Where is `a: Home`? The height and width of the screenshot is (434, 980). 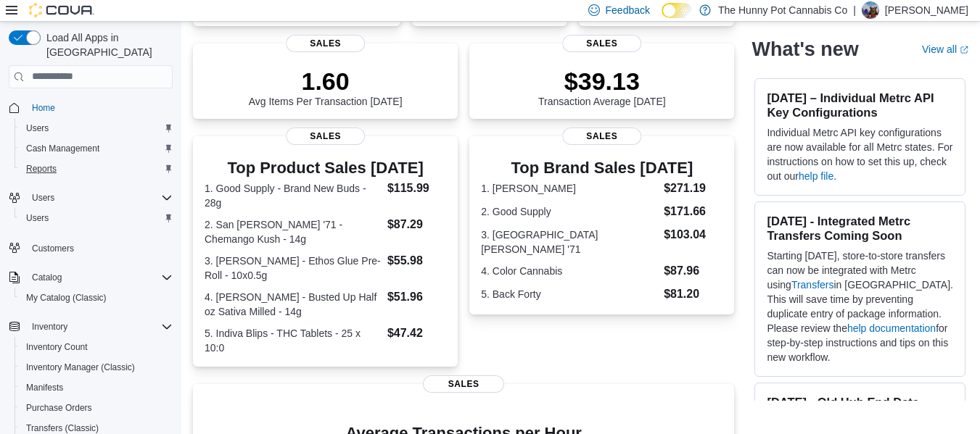
a: Home is located at coordinates (44, 108).